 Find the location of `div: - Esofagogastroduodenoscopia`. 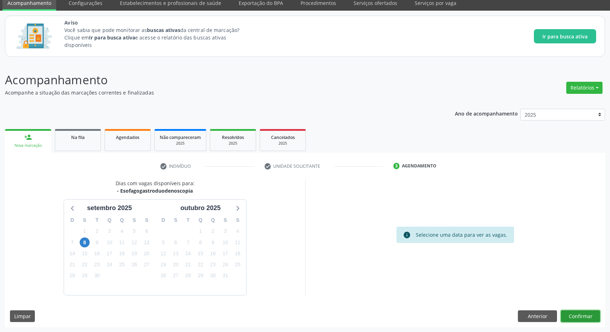

div: - Esofagogastroduodenoscopia is located at coordinates (155, 191).